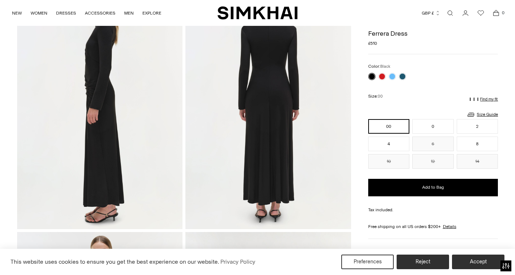 The height and width of the screenshot is (275, 515). I want to click on a: EXPLORE, so click(152, 13).